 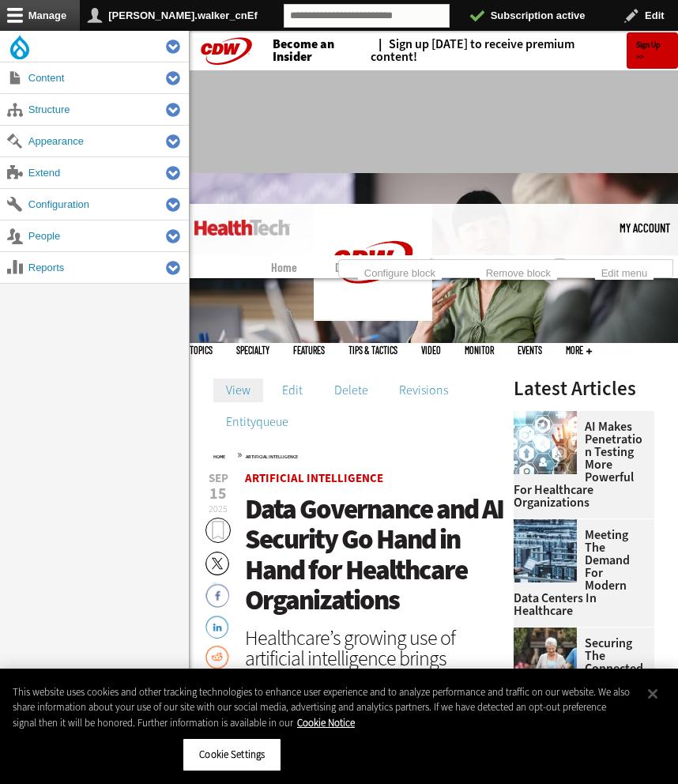 I want to click on a: Video, so click(x=431, y=350).